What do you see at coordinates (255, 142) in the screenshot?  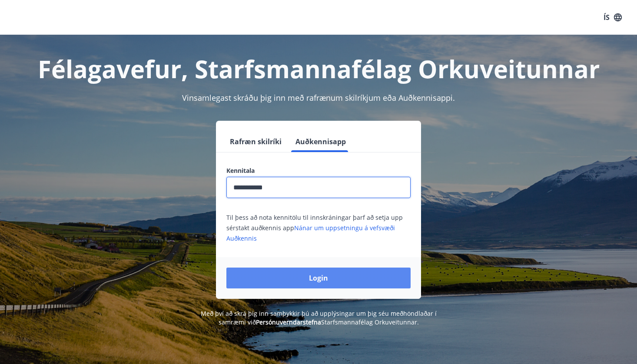 I see `button: Rafræn skilríki` at bounding box center [255, 142].